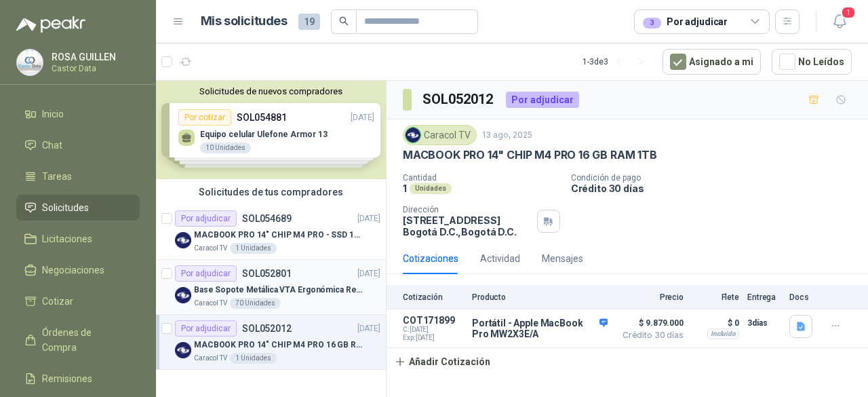 The image size is (868, 397). What do you see at coordinates (467, 210) in the screenshot?
I see `p: Dirección` at bounding box center [467, 210].